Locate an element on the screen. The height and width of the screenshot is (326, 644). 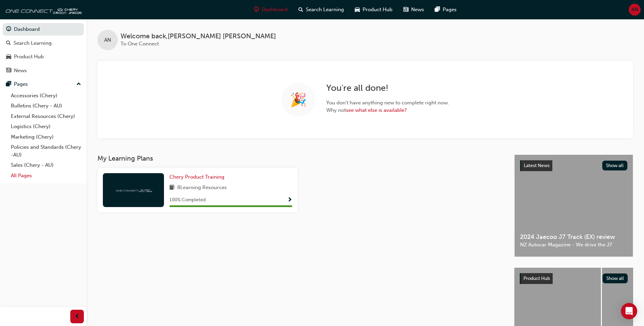
span: up-icon is located at coordinates (79, 84).